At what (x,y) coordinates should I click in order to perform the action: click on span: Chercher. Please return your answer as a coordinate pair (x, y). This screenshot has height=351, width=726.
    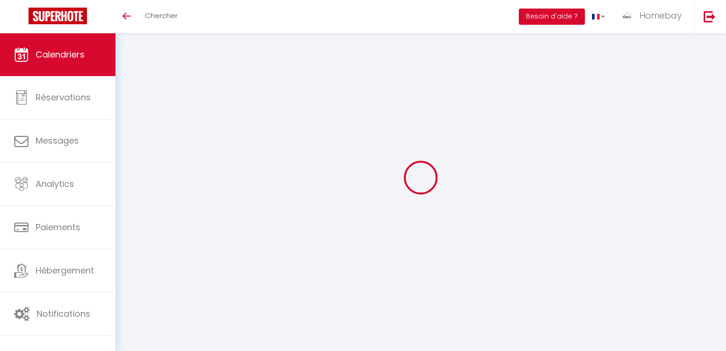
    Looking at the image, I should click on (161, 15).